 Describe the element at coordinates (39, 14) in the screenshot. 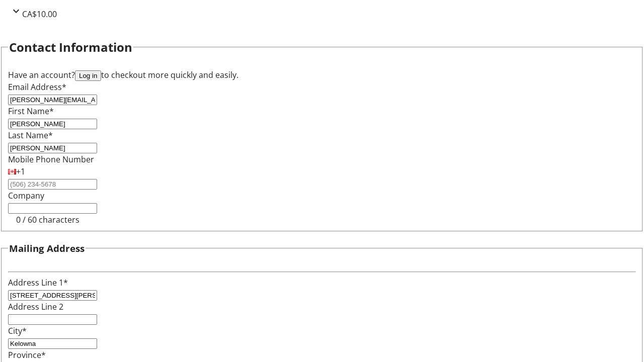

I see `span: CA$10.00` at that location.